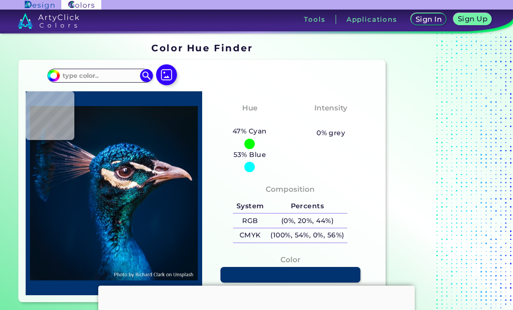 This screenshot has width=513, height=310. I want to click on h3: Cyan-Blue, so click(250, 121).